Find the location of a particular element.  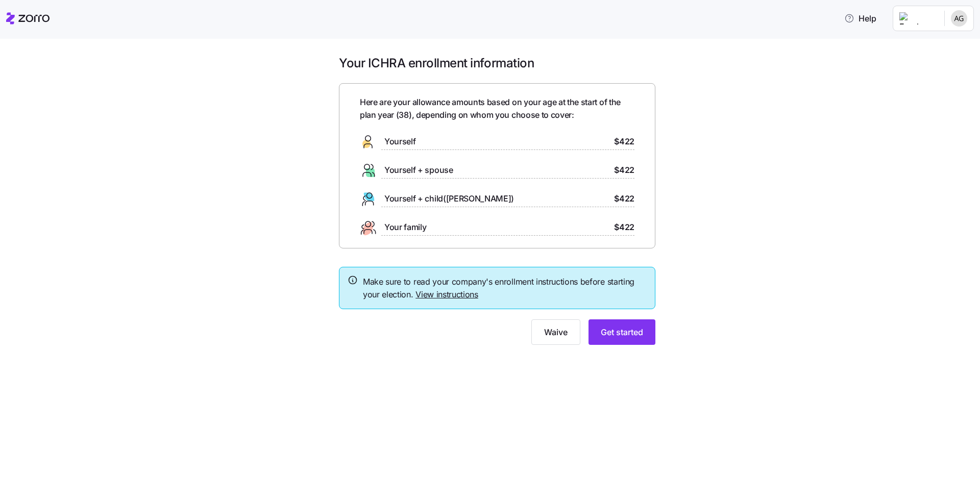

span: Help is located at coordinates (860, 18).